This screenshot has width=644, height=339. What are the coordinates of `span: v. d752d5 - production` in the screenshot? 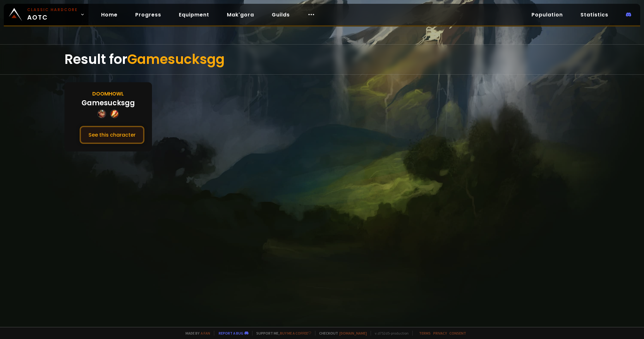 It's located at (390, 332).